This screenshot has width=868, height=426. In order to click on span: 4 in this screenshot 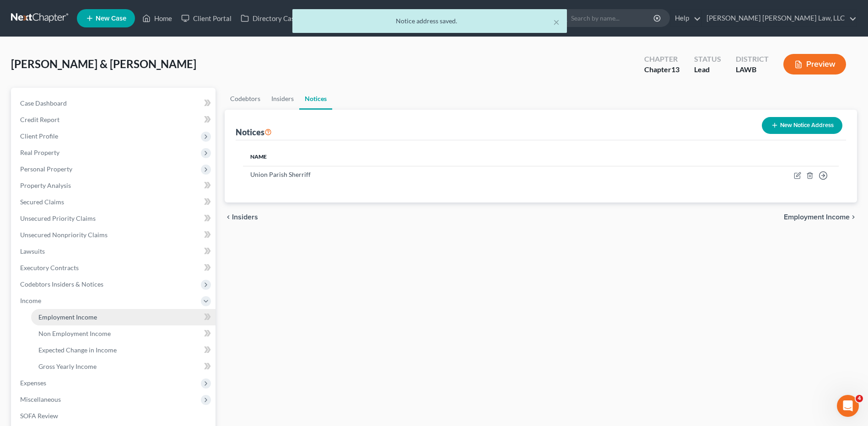, I will do `click(859, 399)`.